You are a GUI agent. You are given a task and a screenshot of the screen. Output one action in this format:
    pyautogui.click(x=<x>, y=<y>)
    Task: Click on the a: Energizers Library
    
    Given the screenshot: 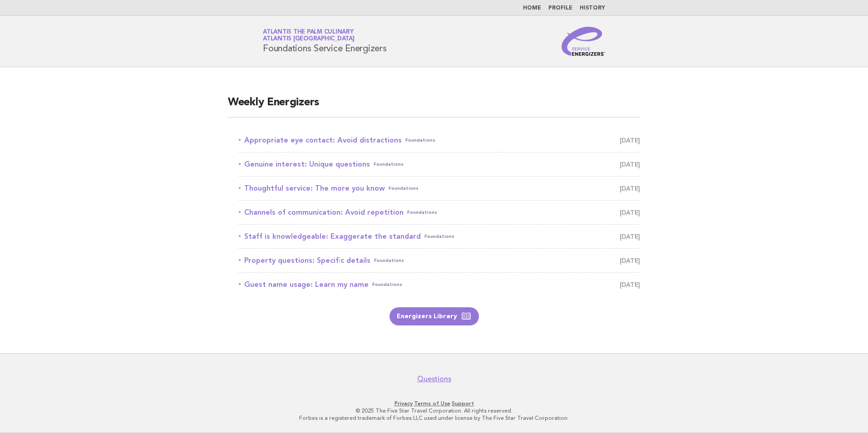 What is the action you would take?
    pyautogui.click(x=434, y=317)
    